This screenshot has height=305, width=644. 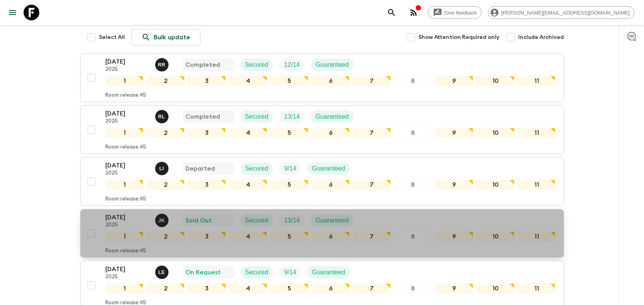 What do you see at coordinates (163, 220) in the screenshot?
I see `span: Jamie Keenan` at bounding box center [163, 220].